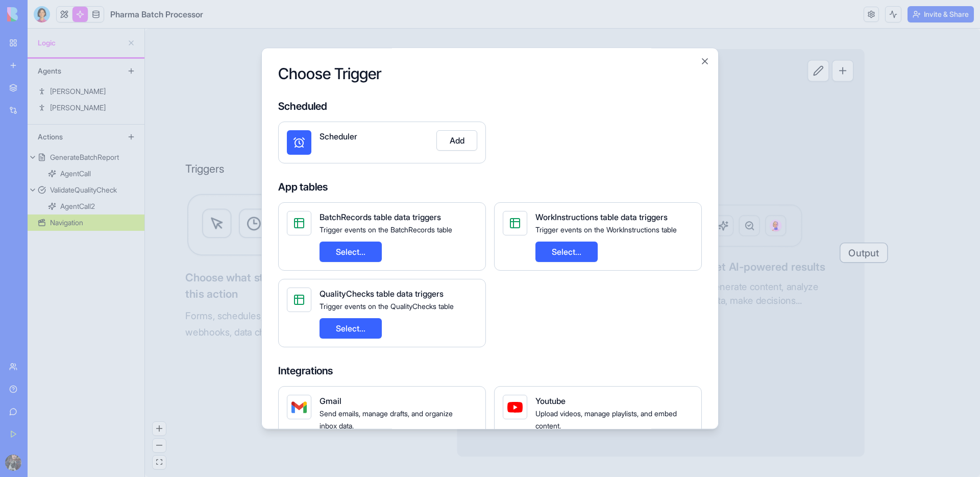 The width and height of the screenshot is (980, 477). I want to click on span: Scheduler, so click(338, 137).